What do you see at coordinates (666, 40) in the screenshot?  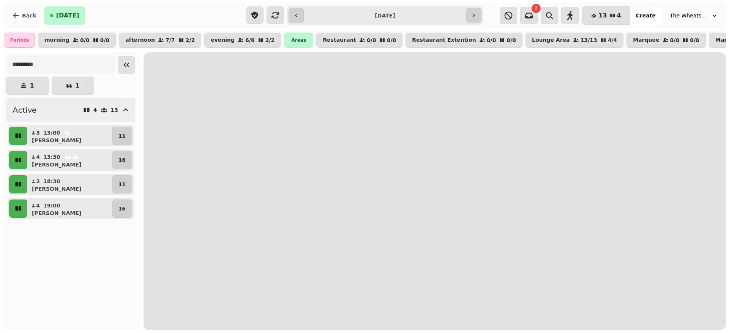 I see `button: Marquee0/00/0` at bounding box center [666, 40].